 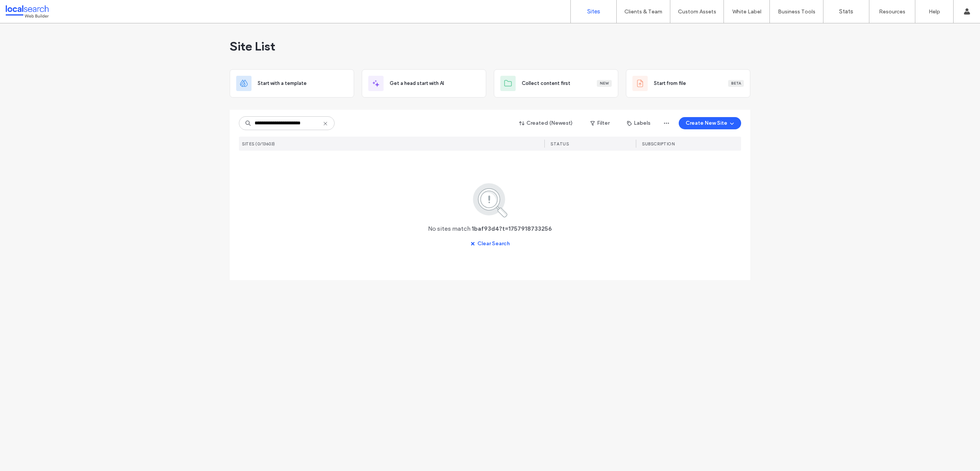 What do you see at coordinates (593, 12) in the screenshot?
I see `label: Sites` at bounding box center [593, 12].